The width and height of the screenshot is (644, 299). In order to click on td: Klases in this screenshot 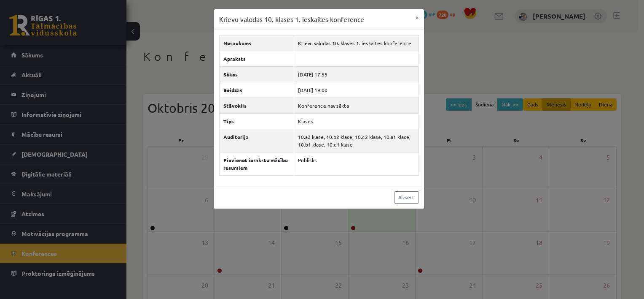, I will do `click(356, 120)`.